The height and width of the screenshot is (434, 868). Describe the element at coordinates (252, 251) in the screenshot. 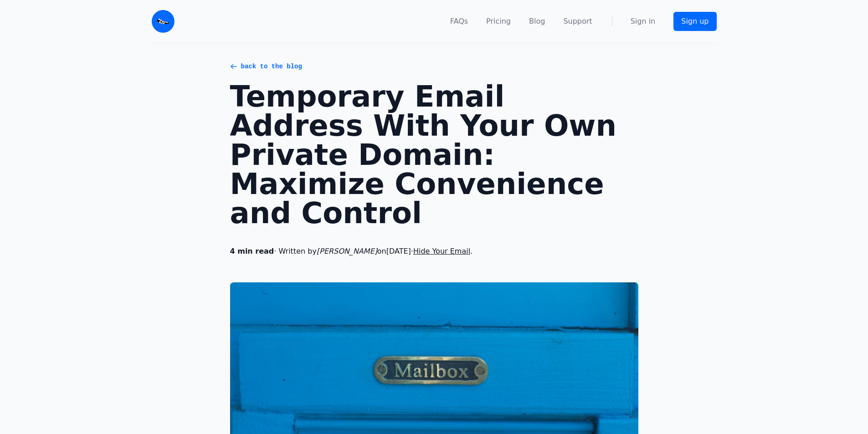

I see `b: 4 min read` at that location.